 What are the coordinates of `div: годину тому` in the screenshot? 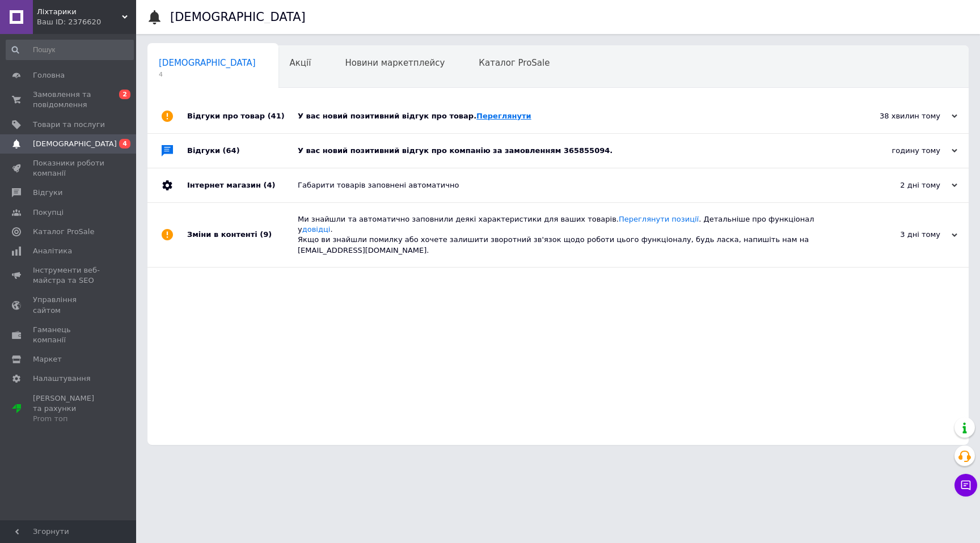 It's located at (900, 151).